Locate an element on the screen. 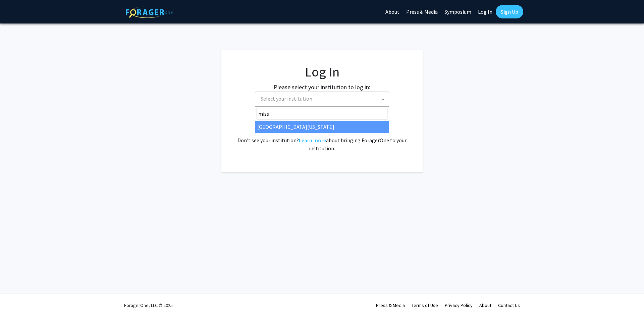  input: Search is located at coordinates (322, 114).